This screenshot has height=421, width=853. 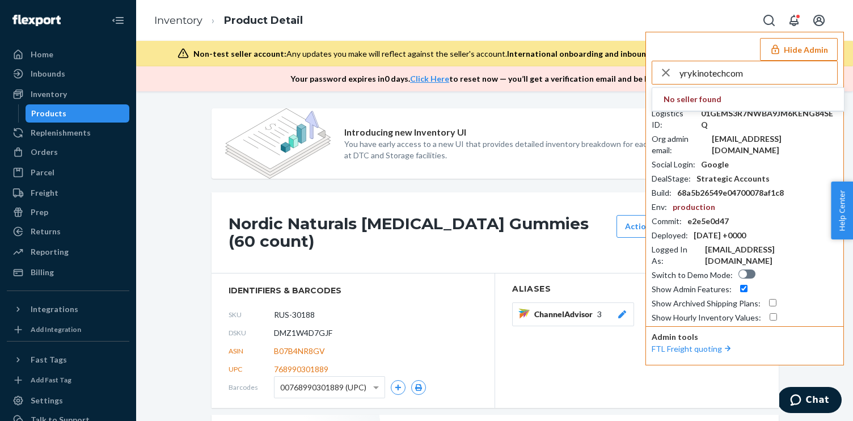 I want to click on button: Integrations, so click(x=68, y=309).